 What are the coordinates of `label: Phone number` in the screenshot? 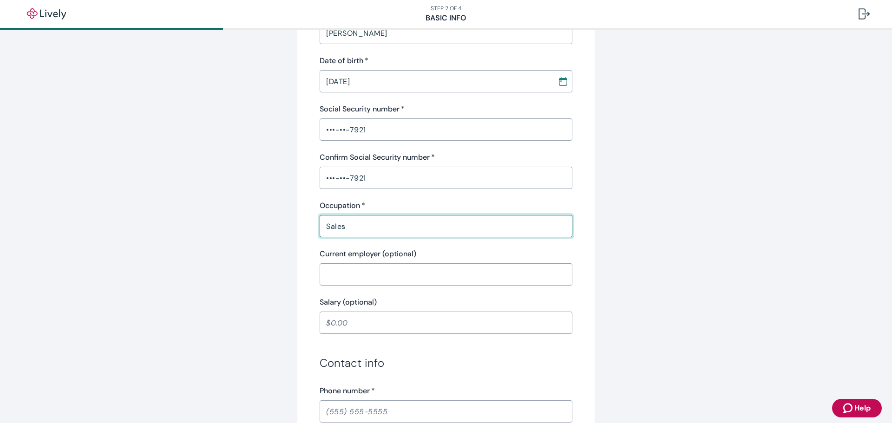 It's located at (347, 391).